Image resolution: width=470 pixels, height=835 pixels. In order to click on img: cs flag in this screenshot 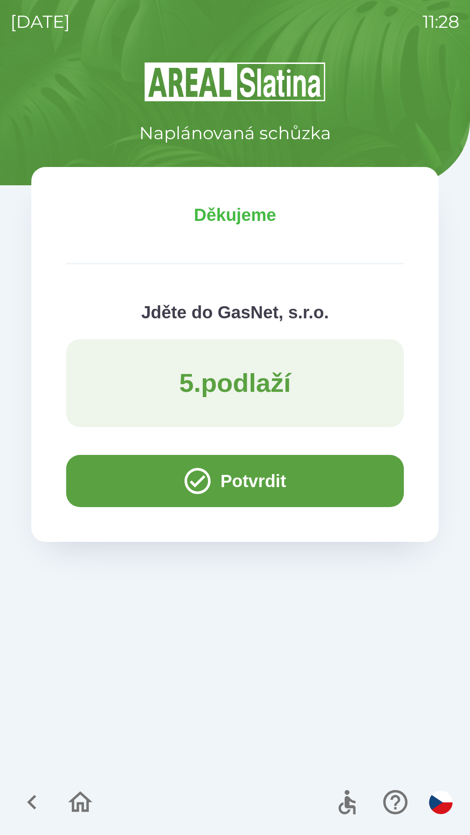, I will do `click(440, 802)`.